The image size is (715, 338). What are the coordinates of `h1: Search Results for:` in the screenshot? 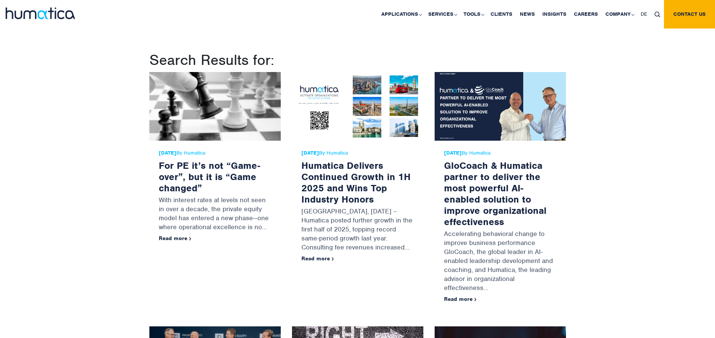 It's located at (358, 60).